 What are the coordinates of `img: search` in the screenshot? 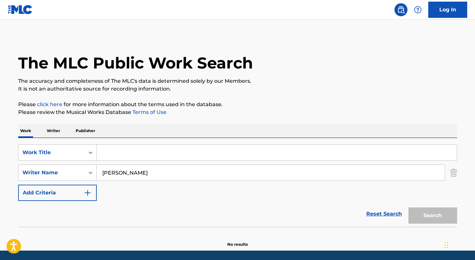 It's located at (401, 10).